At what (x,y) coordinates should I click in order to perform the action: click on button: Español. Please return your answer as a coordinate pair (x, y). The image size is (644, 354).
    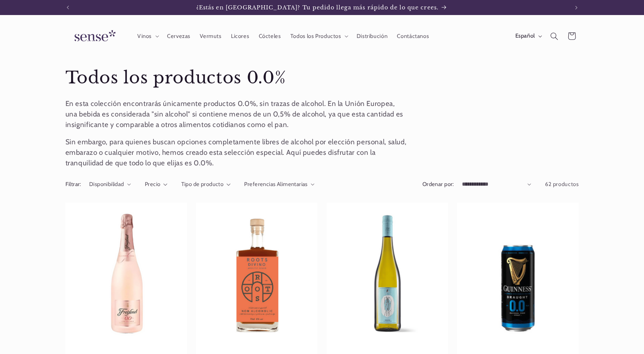
    Looking at the image, I should click on (527, 36).